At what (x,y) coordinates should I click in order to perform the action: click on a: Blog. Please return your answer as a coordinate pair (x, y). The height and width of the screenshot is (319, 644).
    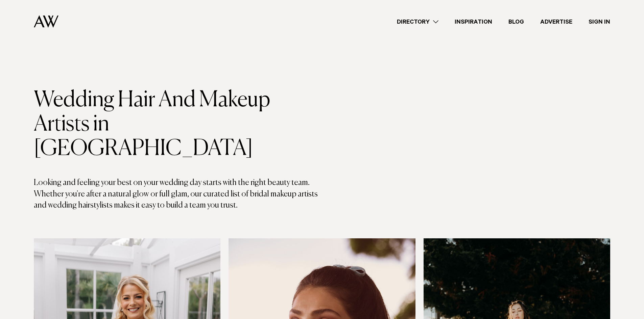
    Looking at the image, I should click on (517, 21).